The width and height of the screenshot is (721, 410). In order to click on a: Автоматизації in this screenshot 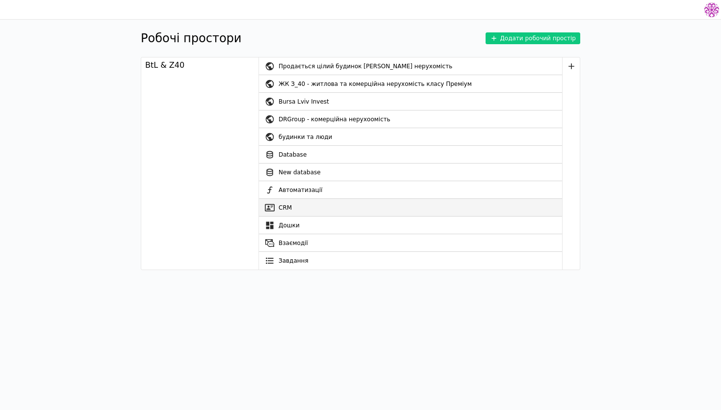, I will do `click(411, 190)`.